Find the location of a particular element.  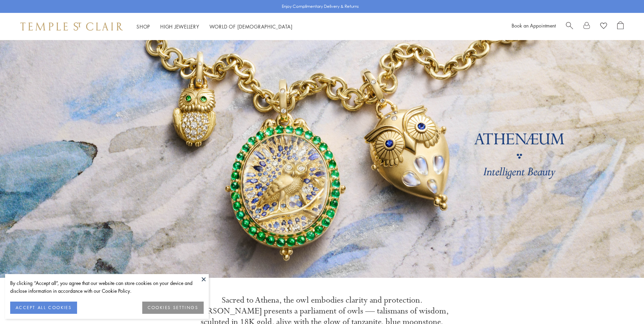

button: COOKIES SETTINGS is located at coordinates (173, 308).